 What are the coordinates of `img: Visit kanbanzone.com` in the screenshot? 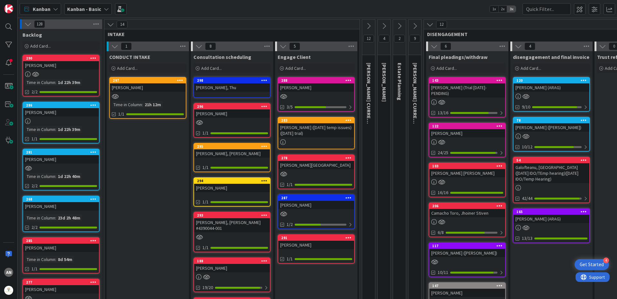 It's located at (9, 9).